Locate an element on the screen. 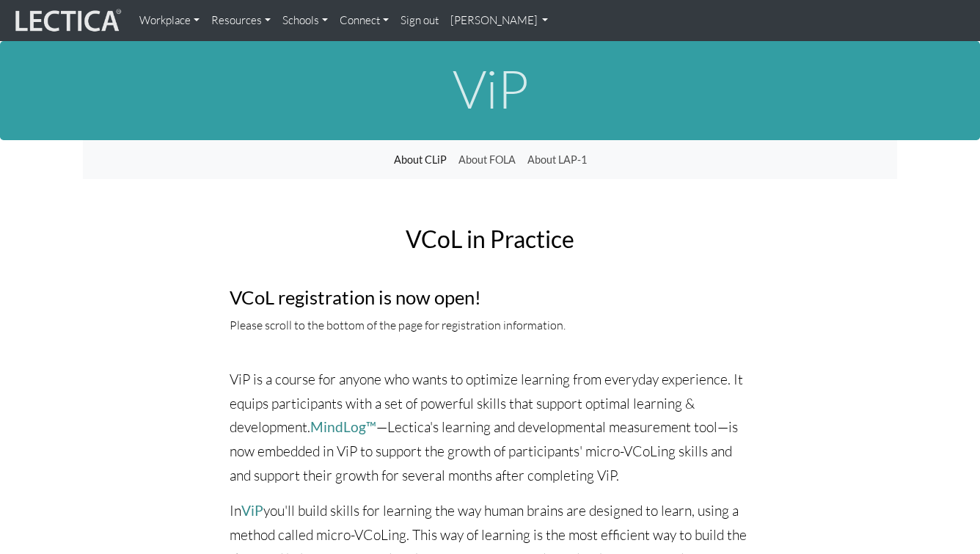 This screenshot has width=980, height=554. a: Resources is located at coordinates (240, 21).